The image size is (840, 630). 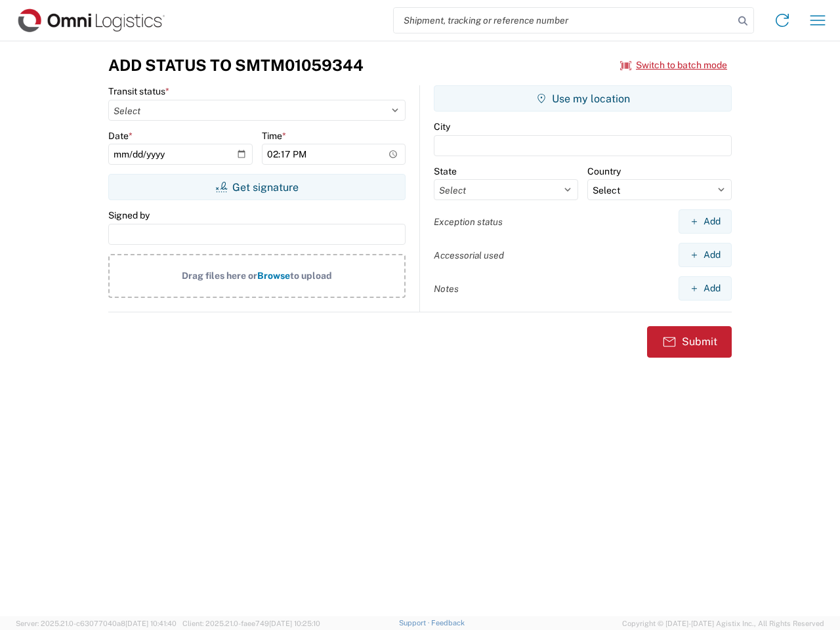 I want to click on label: State, so click(x=445, y=171).